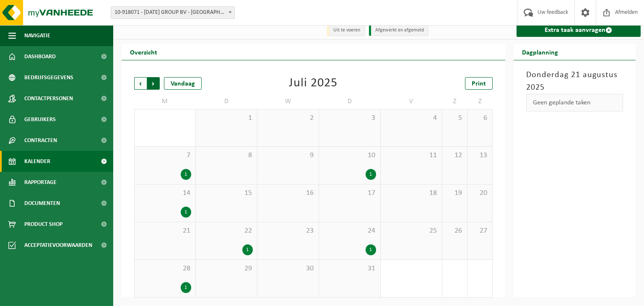  Describe the element at coordinates (411, 118) in the screenshot. I see `span: 4` at that location.